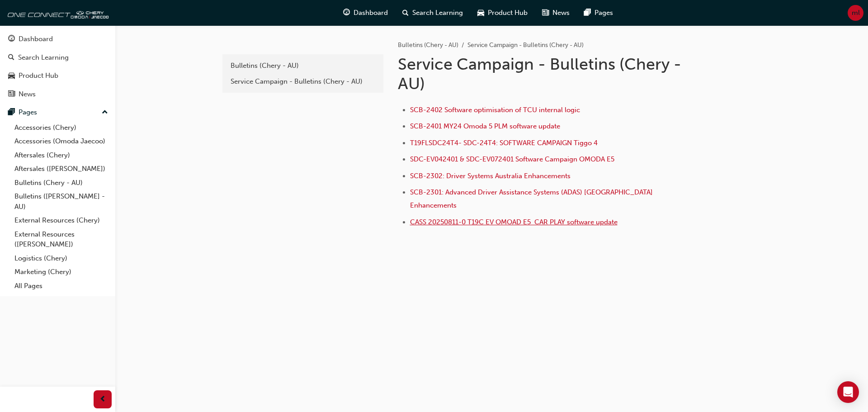  What do you see at coordinates (504, 143) in the screenshot?
I see `span: T19FLSDC24T4- SDC-24T4: SOFTWARE CAMPAIGN Tiggo 4` at bounding box center [504, 143].